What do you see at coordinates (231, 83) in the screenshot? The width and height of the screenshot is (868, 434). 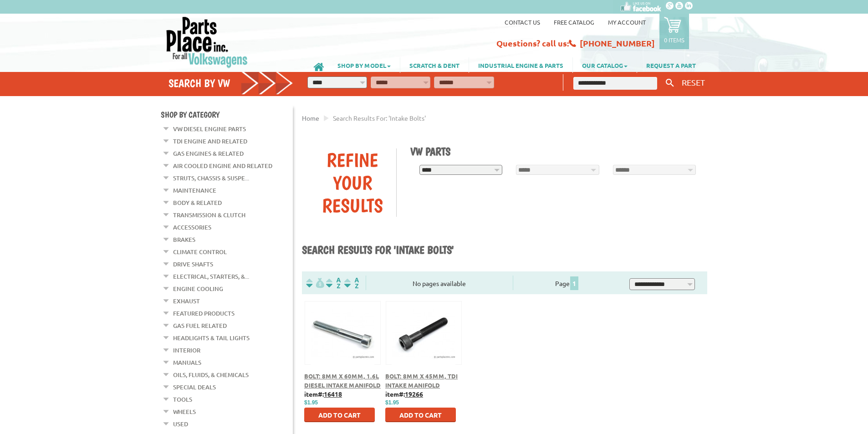 I see `h4: Search by VW` at bounding box center [231, 83].